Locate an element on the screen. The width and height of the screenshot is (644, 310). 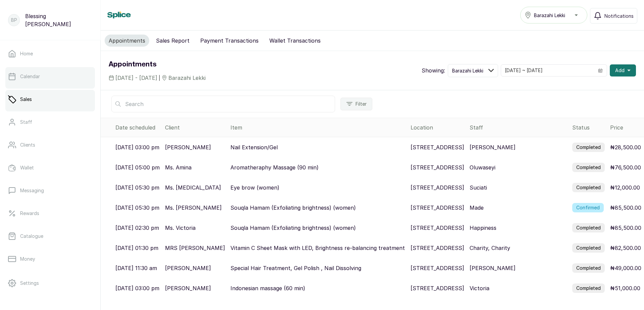
p: Money is located at coordinates (27, 259).